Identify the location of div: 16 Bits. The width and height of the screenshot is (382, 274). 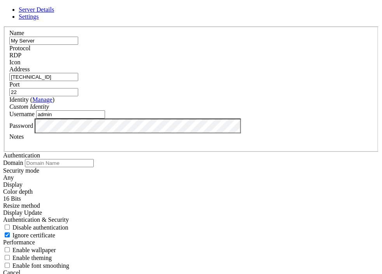
(191, 199).